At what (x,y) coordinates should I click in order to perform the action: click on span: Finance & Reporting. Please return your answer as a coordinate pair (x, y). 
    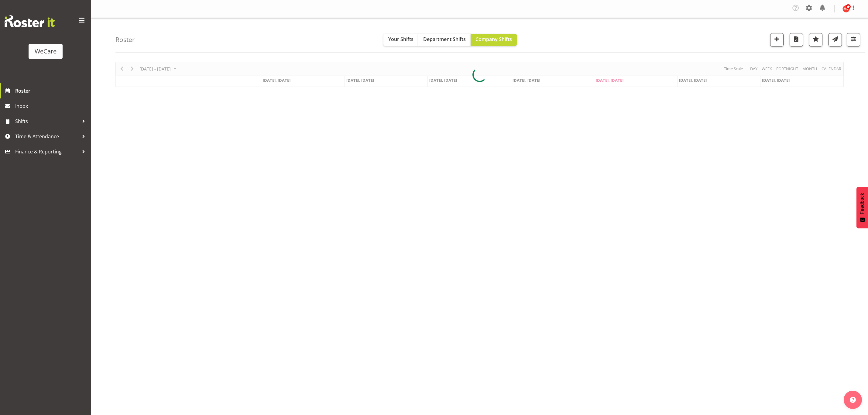
    Looking at the image, I should click on (47, 152).